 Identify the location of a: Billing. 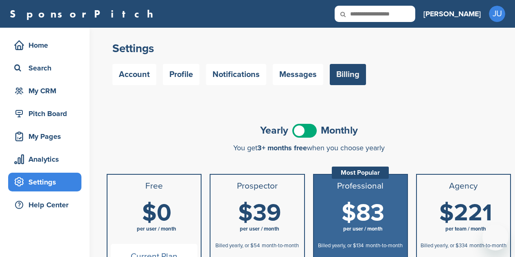
(348, 74).